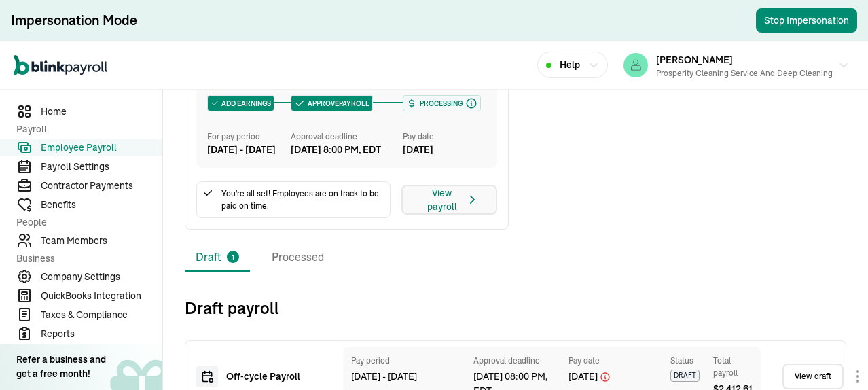  I want to click on div: Status, so click(685, 360).